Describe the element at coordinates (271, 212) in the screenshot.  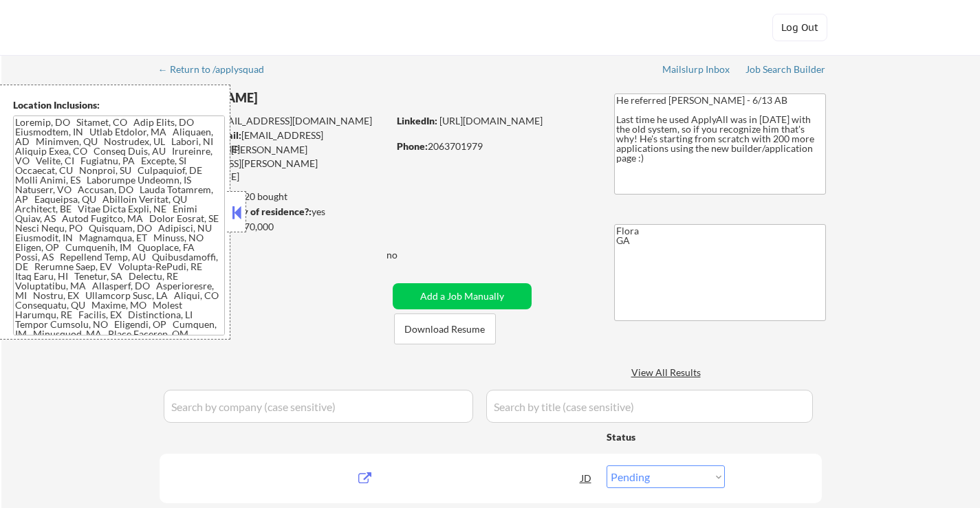
I see `div: yes` at that location.